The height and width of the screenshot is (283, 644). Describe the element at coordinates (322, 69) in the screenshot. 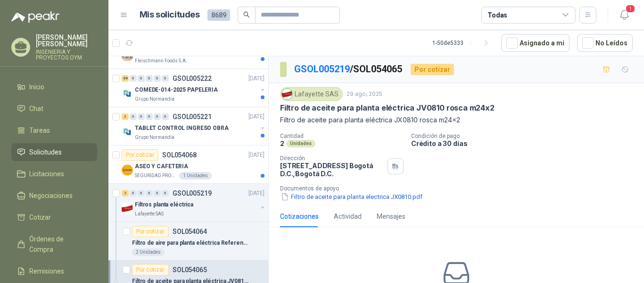

I see `a: GSOL005219` at that location.